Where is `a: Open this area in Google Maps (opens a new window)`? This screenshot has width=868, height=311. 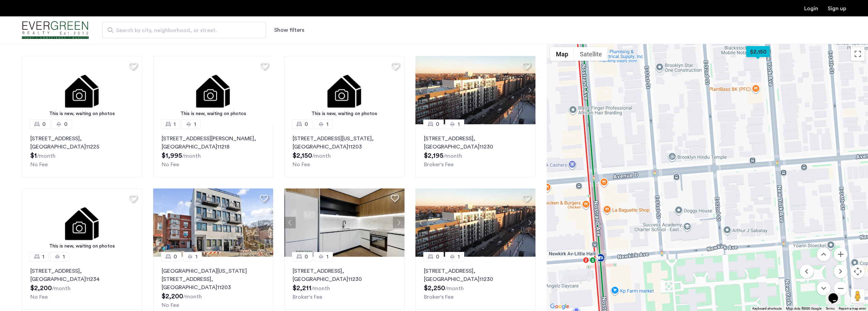
a: Open this area in Google Maps (opens a new window) is located at coordinates (559, 307).